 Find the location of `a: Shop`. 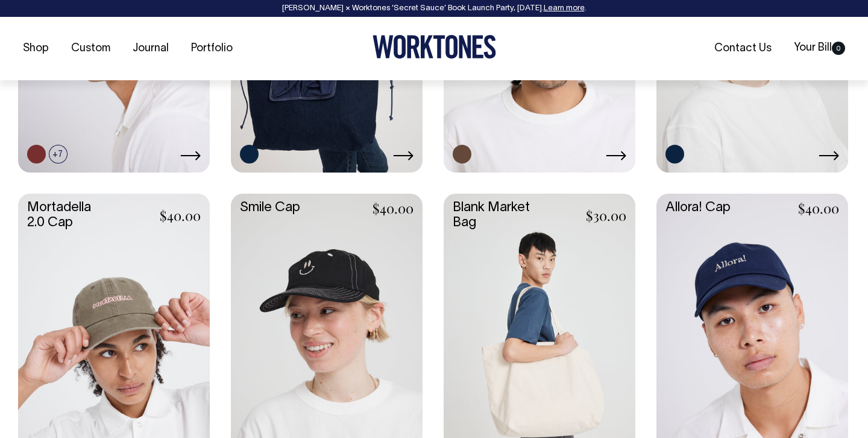

a: Shop is located at coordinates (35, 48).